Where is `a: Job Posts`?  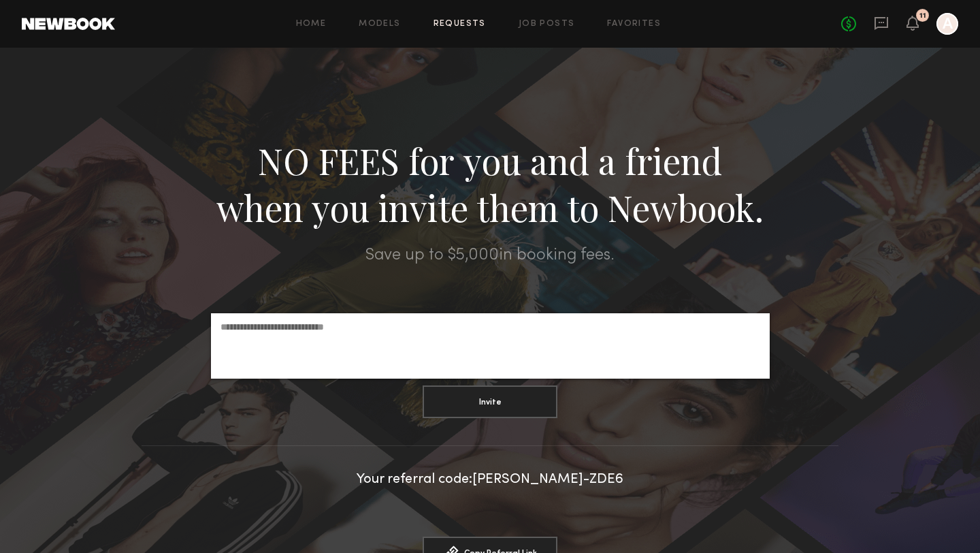 a: Job Posts is located at coordinates (546, 24).